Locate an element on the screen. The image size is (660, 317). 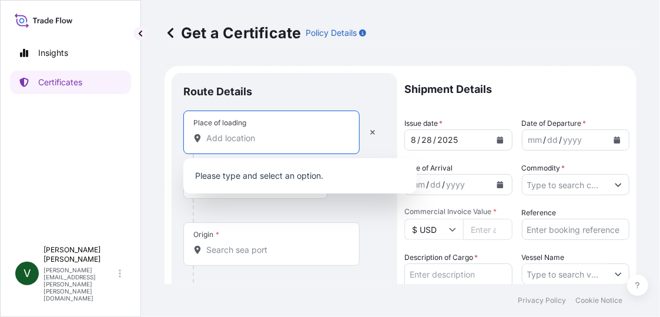
label: Reference is located at coordinates (539, 213).